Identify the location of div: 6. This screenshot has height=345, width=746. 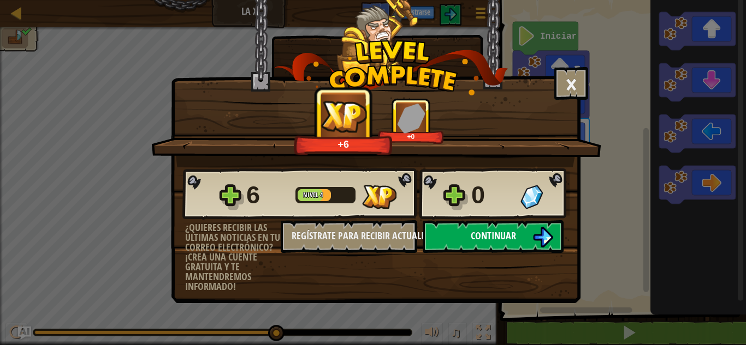
(267, 195).